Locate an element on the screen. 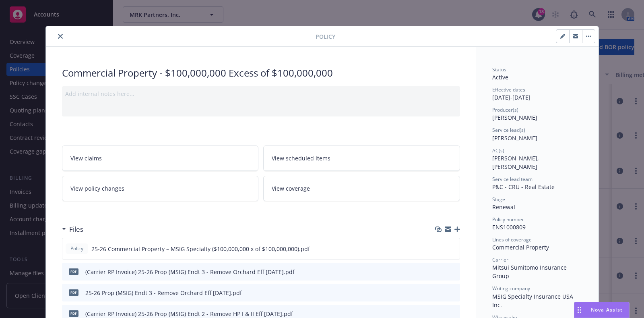  span: Active is located at coordinates (500, 77).